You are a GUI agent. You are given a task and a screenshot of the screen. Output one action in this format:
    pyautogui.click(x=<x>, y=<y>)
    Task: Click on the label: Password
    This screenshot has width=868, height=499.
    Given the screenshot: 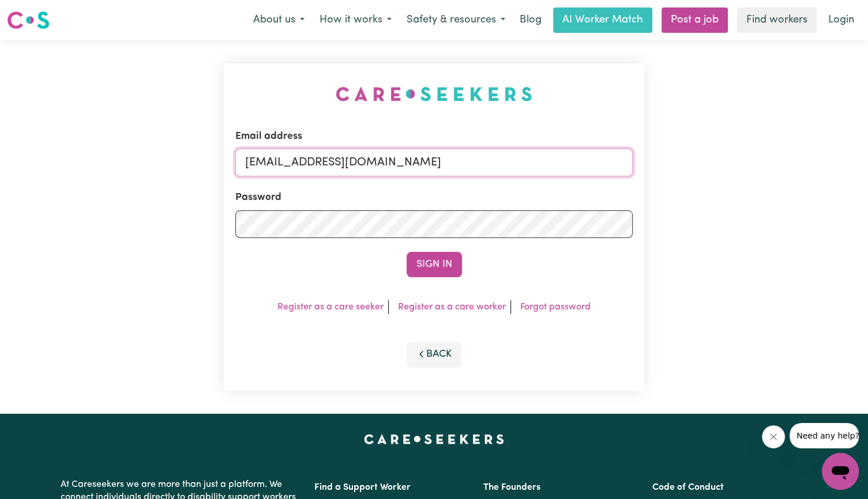 What is the action you would take?
    pyautogui.click(x=258, y=198)
    